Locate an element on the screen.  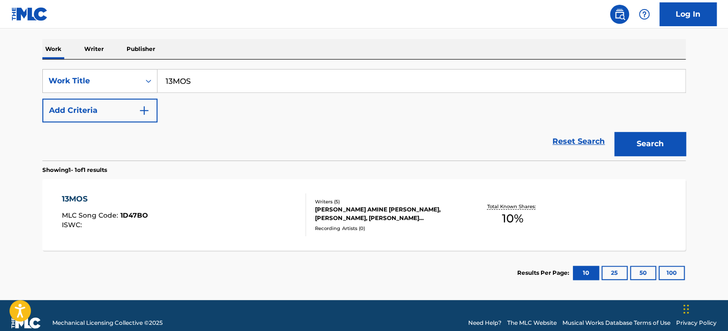
span: 1D47BO is located at coordinates (134, 215).